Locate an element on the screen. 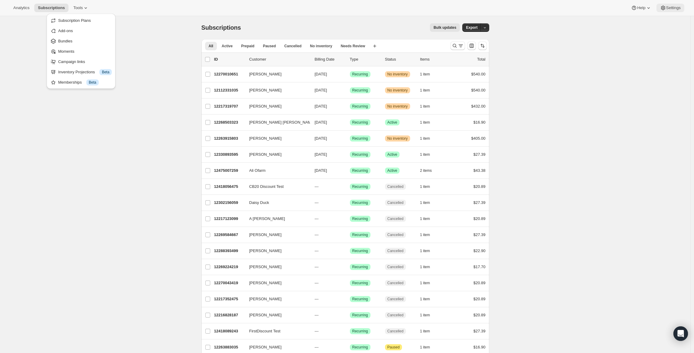  button: FirstDiscount Test is located at coordinates (276, 331).